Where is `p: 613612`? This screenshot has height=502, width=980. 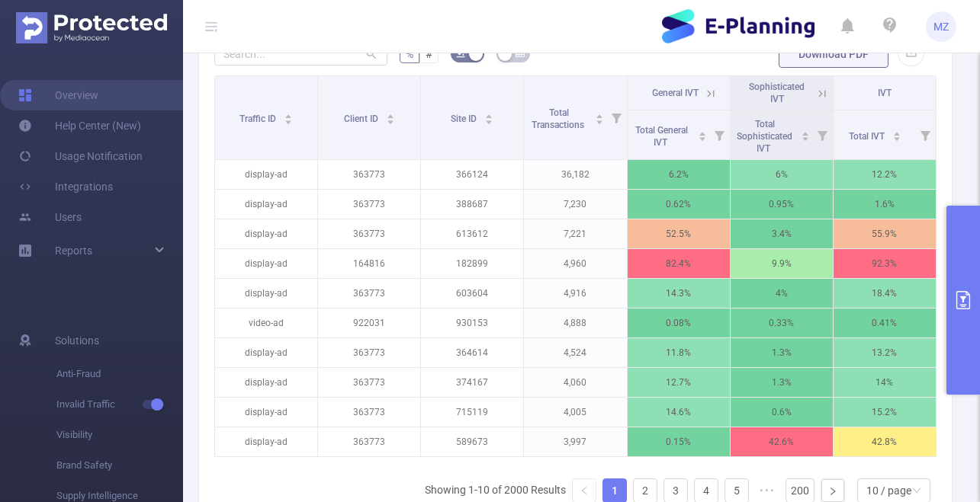 p: 613612 is located at coordinates (472, 234).